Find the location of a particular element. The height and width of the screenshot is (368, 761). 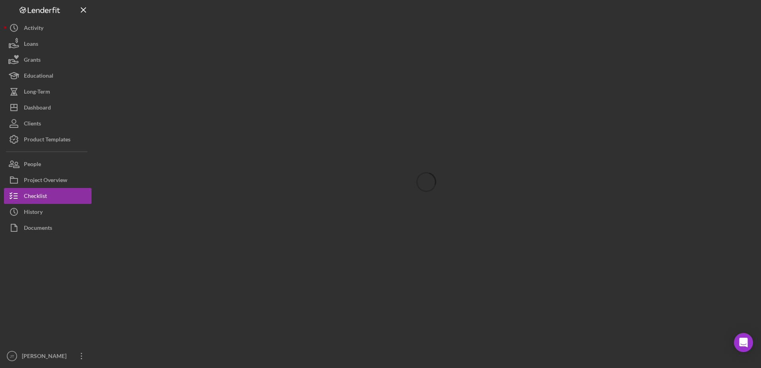

button: People is located at coordinates (48, 164).